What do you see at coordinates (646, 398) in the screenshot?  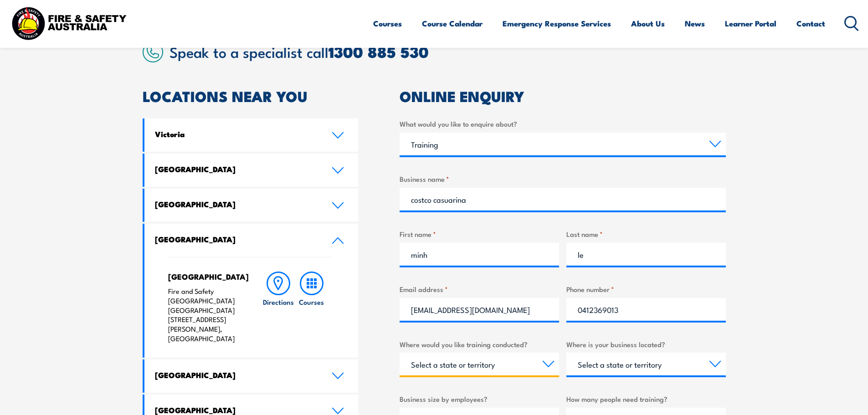 I see `label: How many people need training?` at bounding box center [646, 398].